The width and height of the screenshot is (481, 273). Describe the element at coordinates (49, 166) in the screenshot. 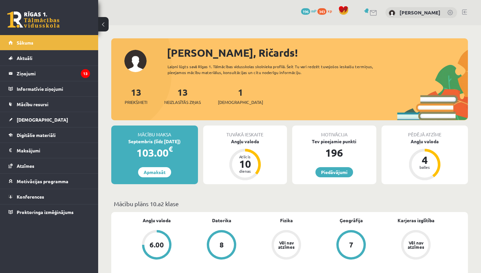

I see `a: Atzīmes` at that location.